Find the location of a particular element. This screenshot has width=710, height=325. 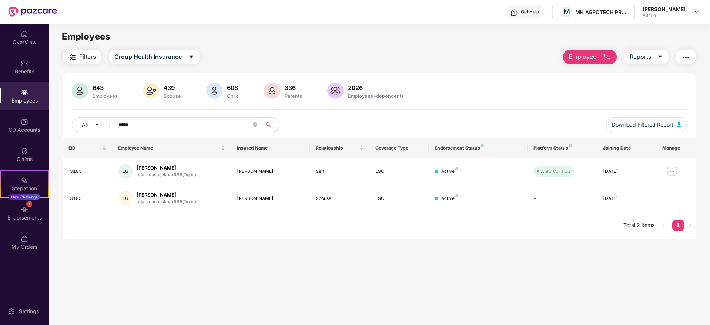

img: svg+xml;base64,PHN2ZyBpZD0iRW5kb3JzZW1lbnRzIiB4bWxucz0iaHR0cDovL3d3dy53My5vcmcvMjAwMC9zdmciIHdpZH... is located at coordinates (24, 210).